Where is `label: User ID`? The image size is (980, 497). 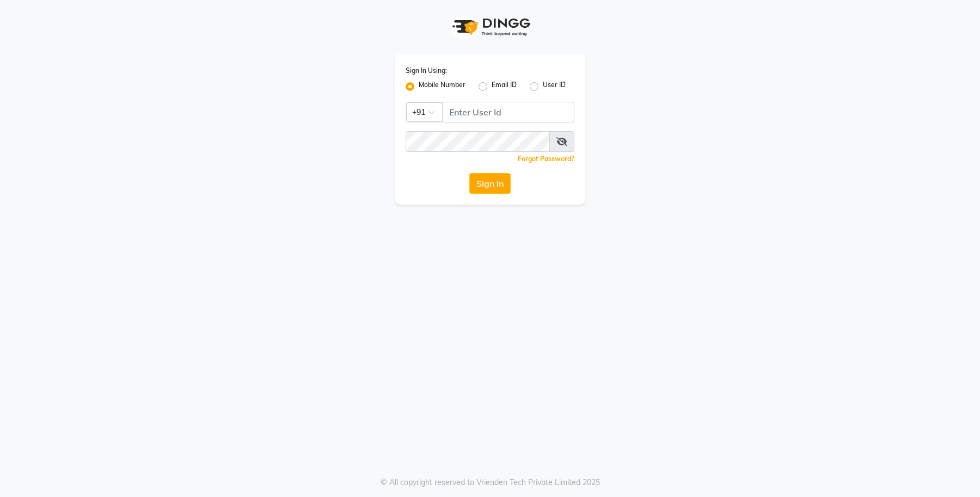 label: User ID is located at coordinates (555, 86).